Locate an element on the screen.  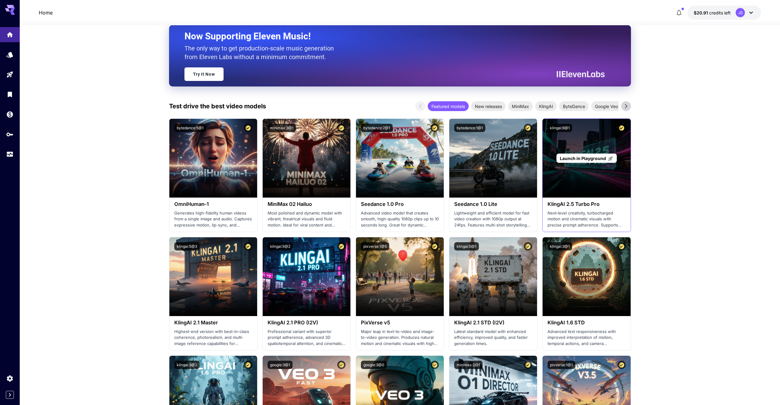
div: Models is located at coordinates (10, 53).